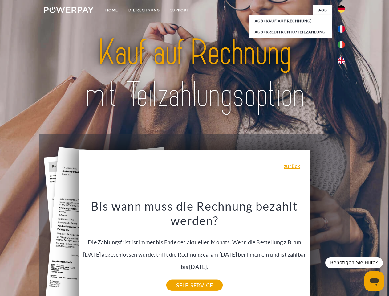  I want to click on h3: Bis wann muss die Rechnung bezahlt werden?, so click(195, 213).